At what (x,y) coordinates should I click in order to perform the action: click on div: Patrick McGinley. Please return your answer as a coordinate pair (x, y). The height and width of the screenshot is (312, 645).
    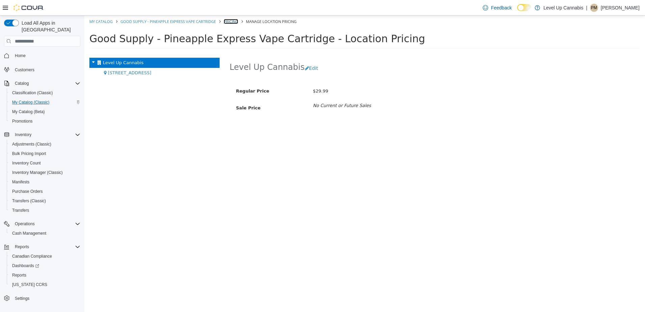
    Looking at the image, I should click on (594, 8).